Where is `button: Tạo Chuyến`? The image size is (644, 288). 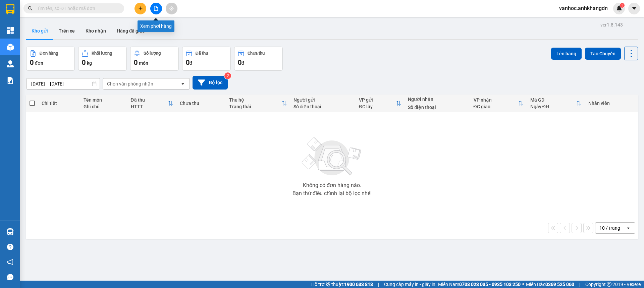 button: Tạo Chuyến is located at coordinates (603, 54).